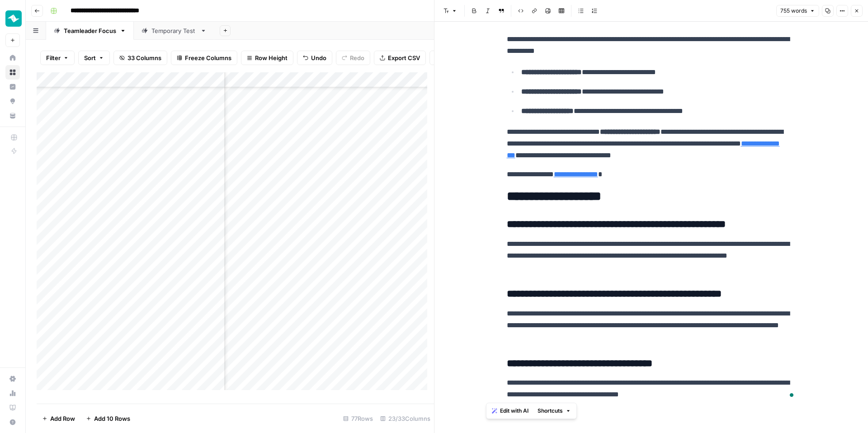 The height and width of the screenshot is (433, 868). What do you see at coordinates (13, 87) in the screenshot?
I see `a: Insights` at bounding box center [13, 87].